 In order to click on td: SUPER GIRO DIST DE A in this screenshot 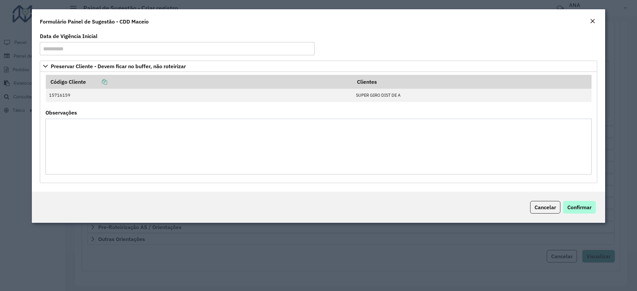, I will do `click(471, 95)`.